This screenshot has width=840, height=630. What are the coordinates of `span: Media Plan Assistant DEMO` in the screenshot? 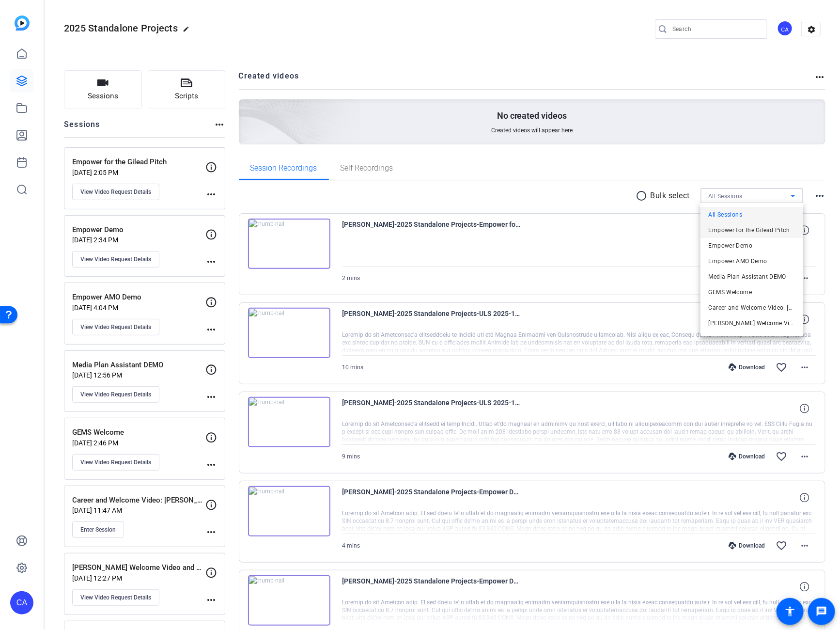 It's located at (747, 277).